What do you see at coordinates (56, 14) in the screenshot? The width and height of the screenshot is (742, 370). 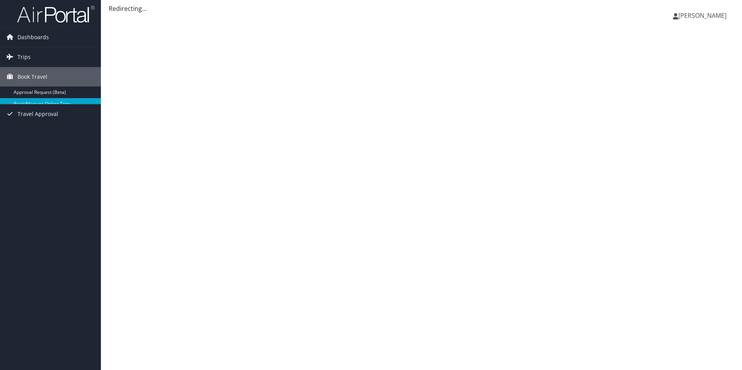 I see `img: airportal-logo.png` at bounding box center [56, 14].